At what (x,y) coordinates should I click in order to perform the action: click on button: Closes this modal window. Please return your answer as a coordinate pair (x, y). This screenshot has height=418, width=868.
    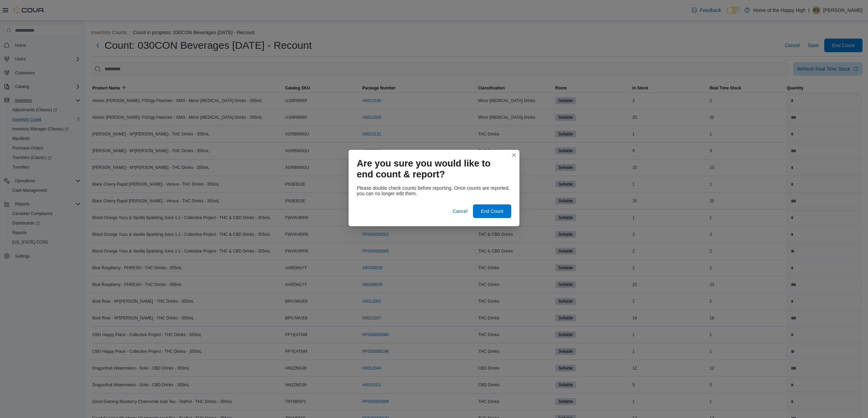
    Looking at the image, I should click on (514, 155).